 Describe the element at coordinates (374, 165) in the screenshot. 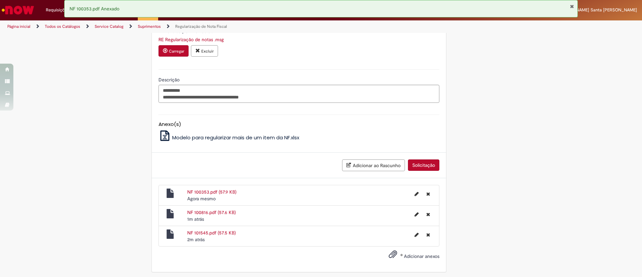

I see `button: Adicionar ao Rascunho` at that location.